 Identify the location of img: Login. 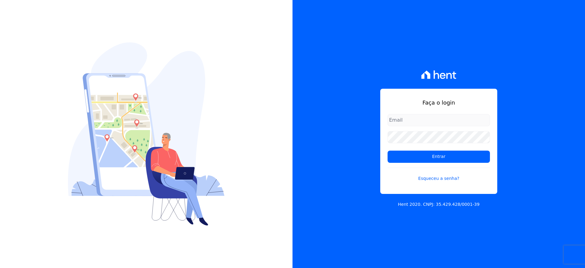
(146, 134).